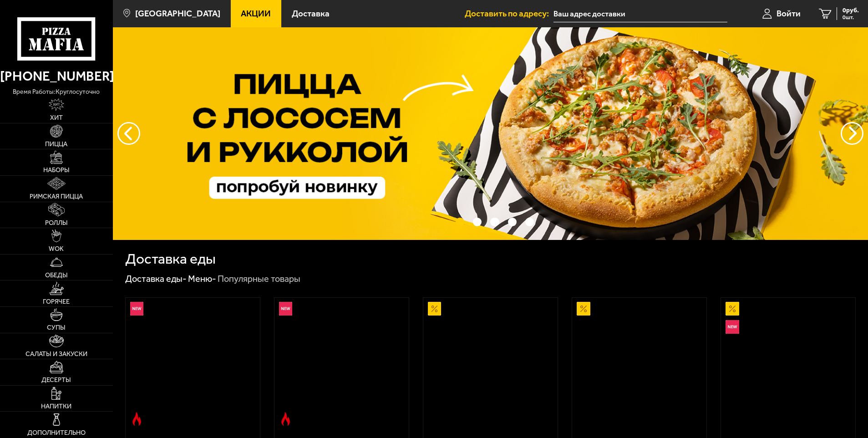 This screenshot has height=438, width=868. I want to click on button: следующий, so click(129, 133).